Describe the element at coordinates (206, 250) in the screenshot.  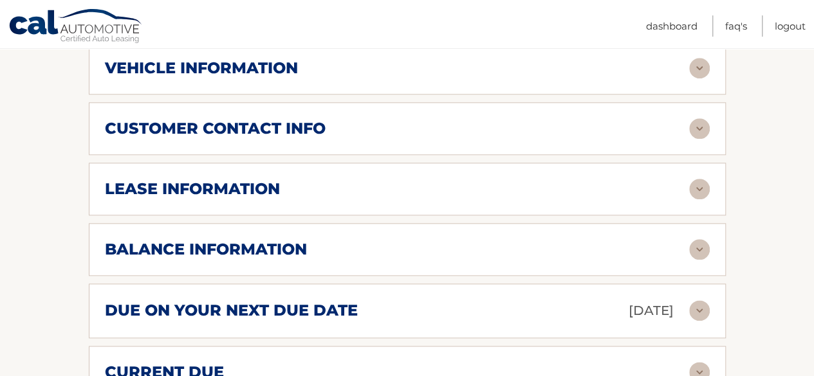
I see `h2: balance information` at that location.